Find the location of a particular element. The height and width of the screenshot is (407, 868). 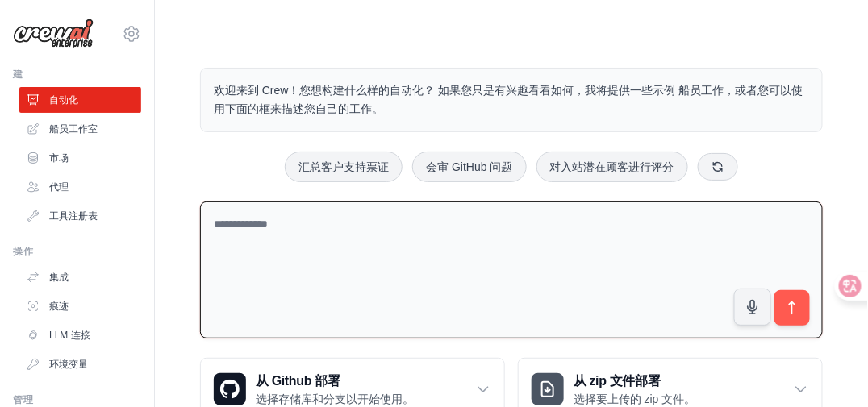

p: 欢迎来到 Crew！您想构建什么样的自动化？ 如果您只是有兴趣看看如何，我将提供一些示例 船员工作，或者您可以使用下面的框来描述您自己的工作。 is located at coordinates (511, 100).